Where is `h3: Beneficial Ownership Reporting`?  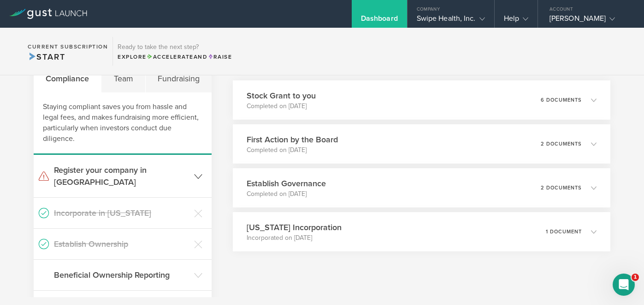
h3: Beneficial Ownership Reporting is located at coordinates (121, 275).